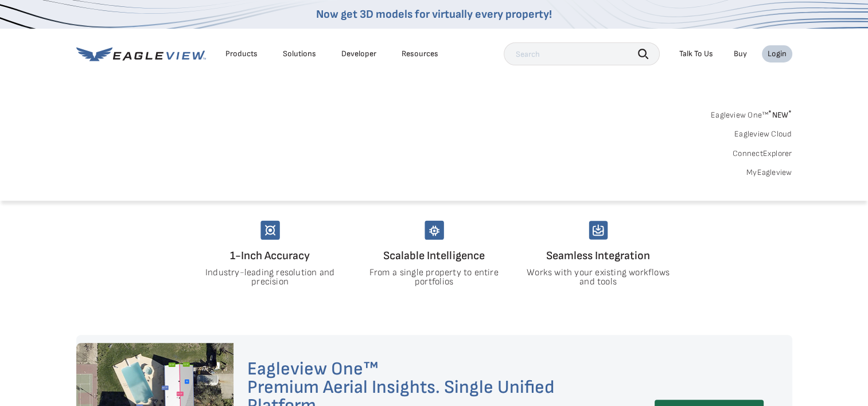 Image resolution: width=868 pixels, height=406 pixels. I want to click on div: Login, so click(777, 54).